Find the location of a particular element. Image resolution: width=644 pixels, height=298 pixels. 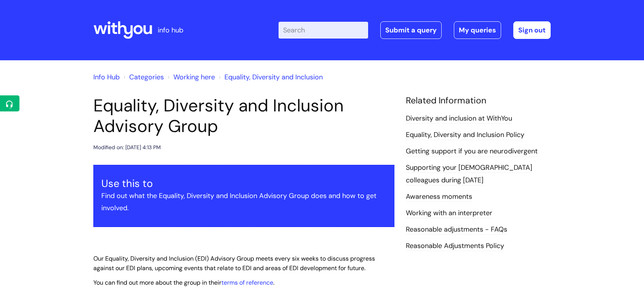

a: Getting support if you are neurodivergent is located at coordinates (472, 152).